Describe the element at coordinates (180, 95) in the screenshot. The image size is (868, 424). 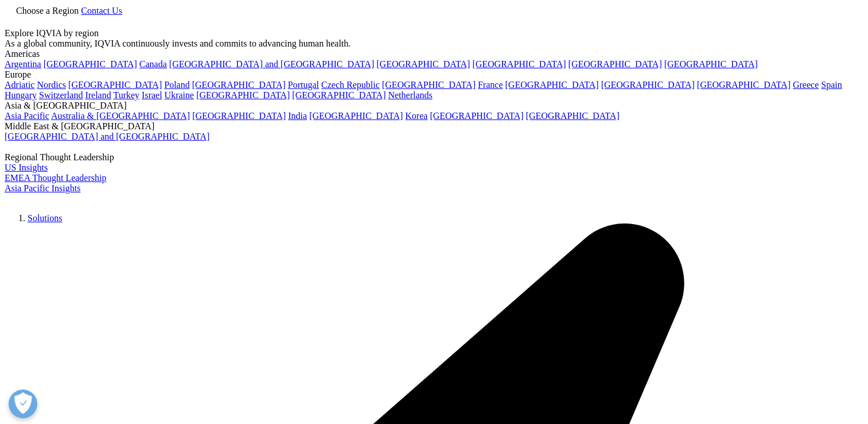
I see `a: Ukraine` at that location.